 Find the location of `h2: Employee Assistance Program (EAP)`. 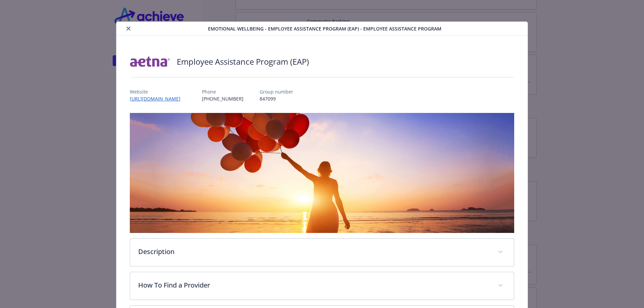

h2: Employee Assistance Program (EAP) is located at coordinates (243, 62).